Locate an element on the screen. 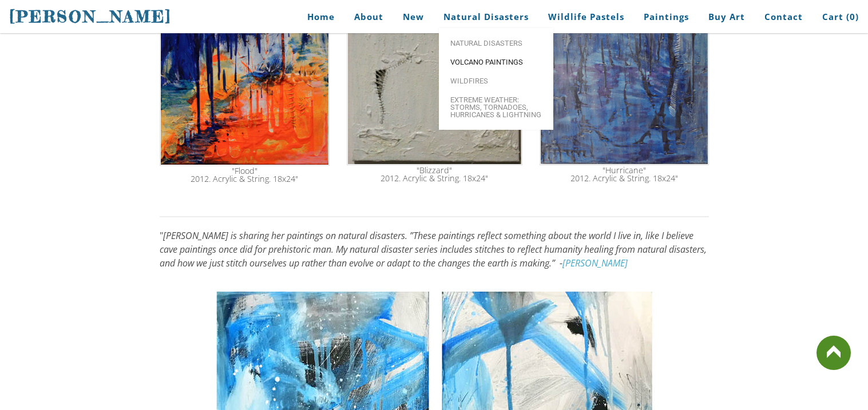  span: Wildfires is located at coordinates (496, 80).